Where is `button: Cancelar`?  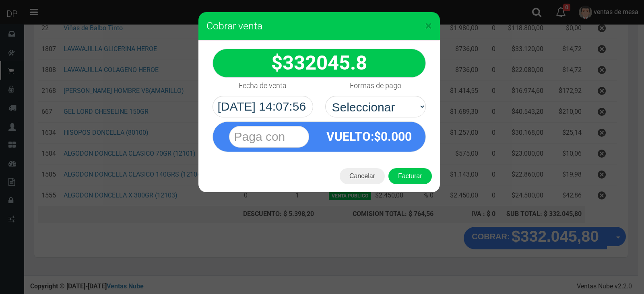 button: Cancelar is located at coordinates (363, 176).